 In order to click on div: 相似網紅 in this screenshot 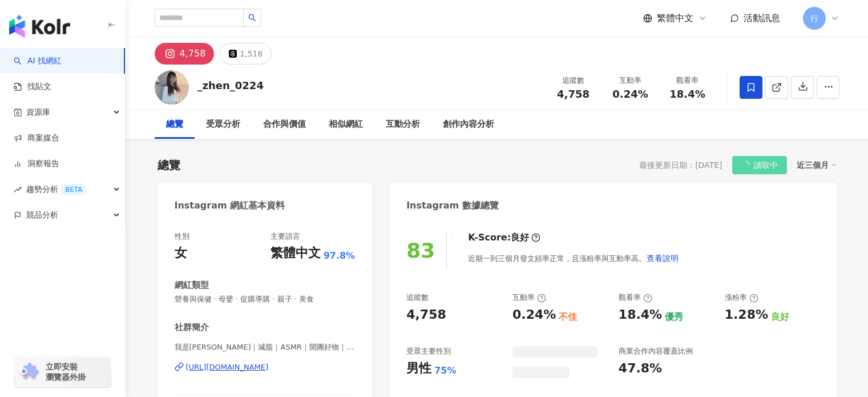, I will do `click(346, 124)`.